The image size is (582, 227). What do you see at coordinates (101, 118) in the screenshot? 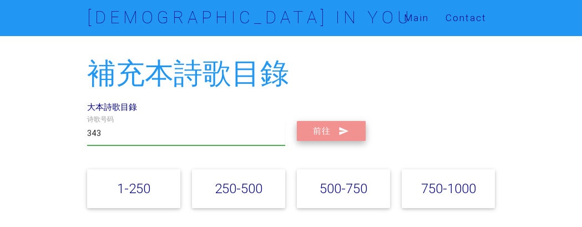
I see `label: 诗歌号码` at bounding box center [101, 118].